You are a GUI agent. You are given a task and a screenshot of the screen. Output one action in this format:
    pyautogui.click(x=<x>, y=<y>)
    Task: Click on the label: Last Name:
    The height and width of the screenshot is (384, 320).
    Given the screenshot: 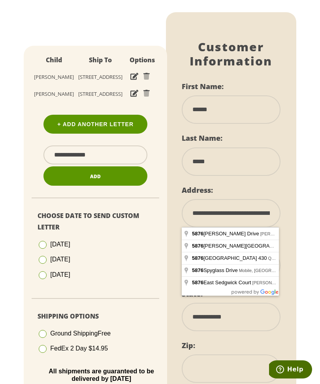 What is the action you would take?
    pyautogui.click(x=202, y=138)
    